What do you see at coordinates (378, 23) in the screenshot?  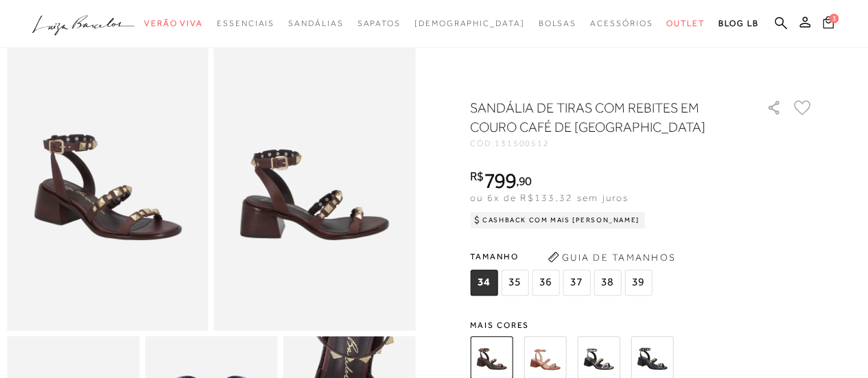 I see `span: Sapatos` at bounding box center [378, 23].